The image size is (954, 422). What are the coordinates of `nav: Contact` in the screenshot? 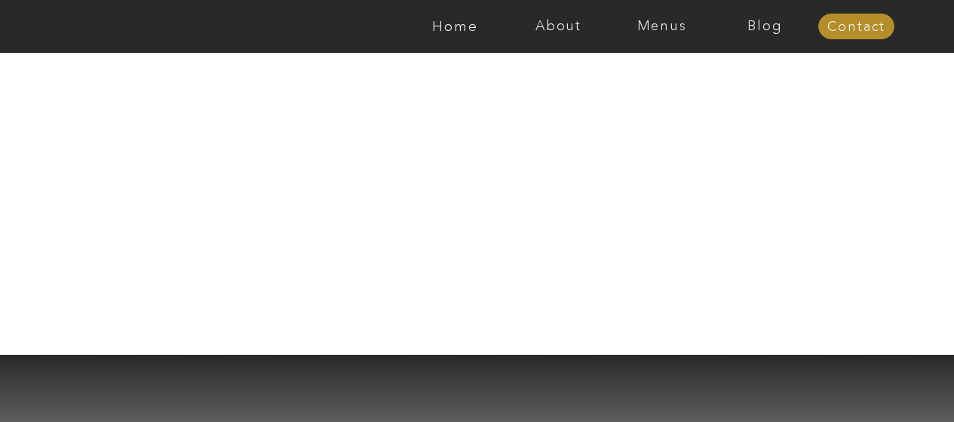 It's located at (856, 27).